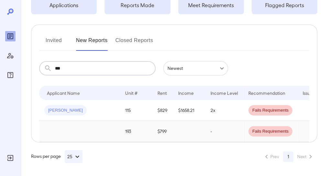 The image size is (325, 176). What do you see at coordinates (307, 93) in the screenshot?
I see `div: Issue` at bounding box center [307, 93].